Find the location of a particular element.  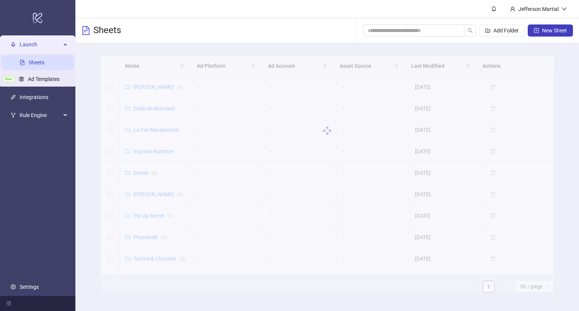

span: search is located at coordinates (470, 31).